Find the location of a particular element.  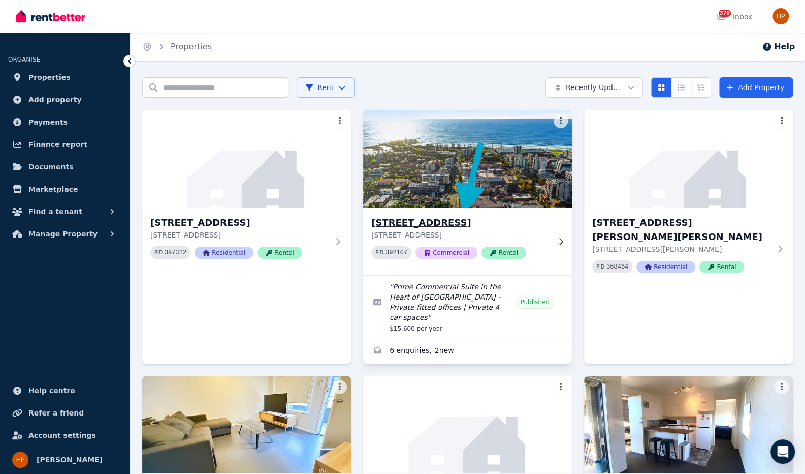

img: 2/78 Blackmore St, Windsor is located at coordinates (689, 159).